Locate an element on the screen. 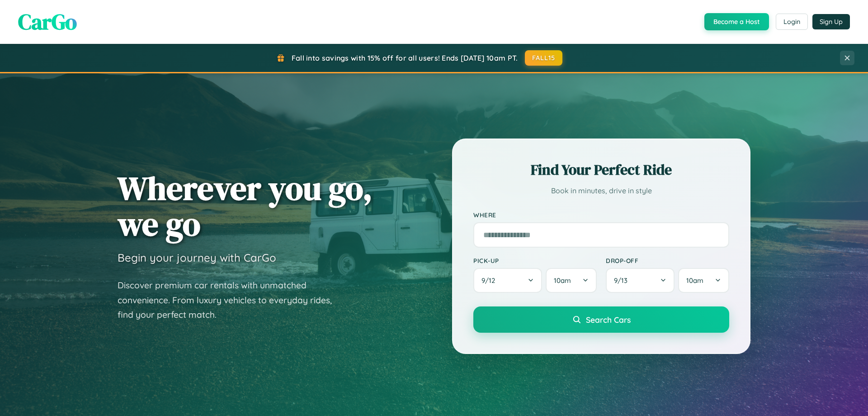  button: Become a Host is located at coordinates (737, 22).